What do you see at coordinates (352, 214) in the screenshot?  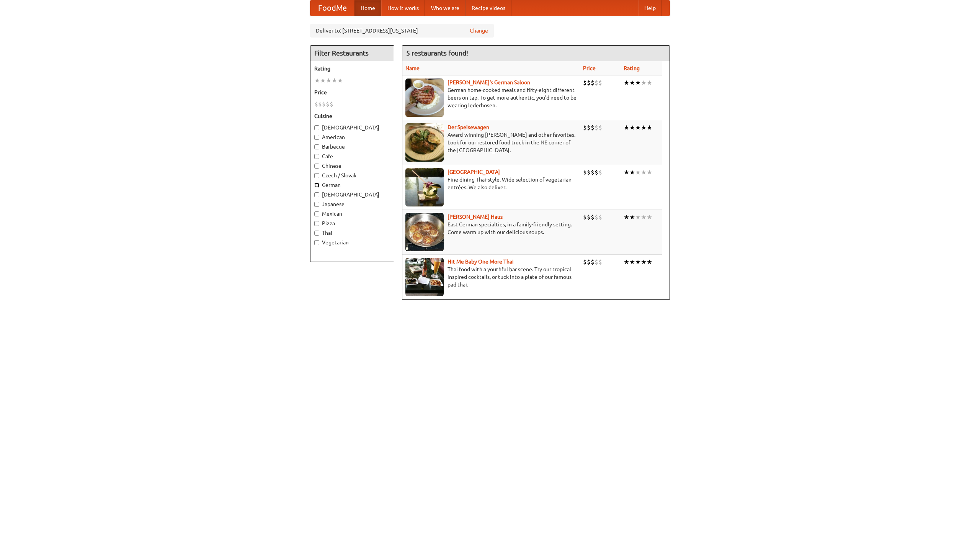 I see `label: Mexican` at bounding box center [352, 214].